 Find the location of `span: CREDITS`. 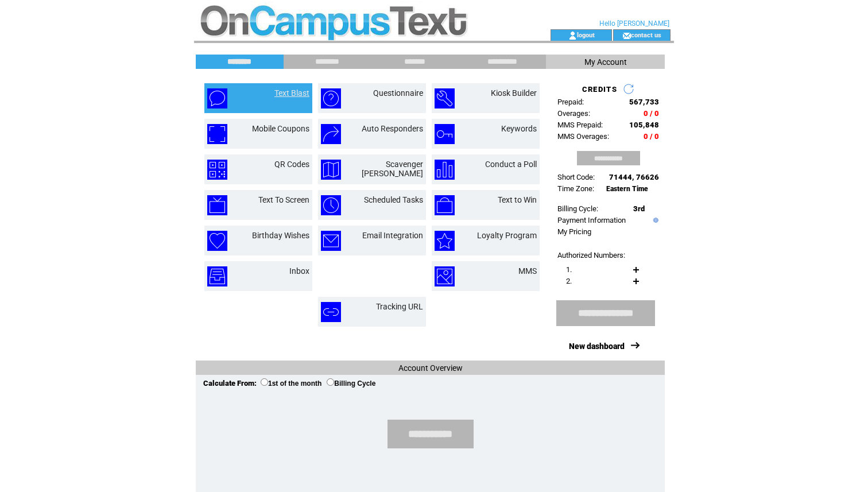

span: CREDITS is located at coordinates (599, 89).